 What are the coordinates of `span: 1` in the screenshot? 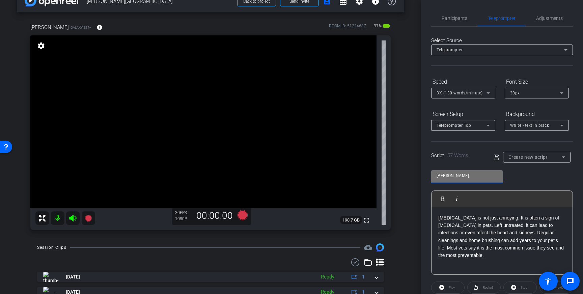 It's located at (363, 277).